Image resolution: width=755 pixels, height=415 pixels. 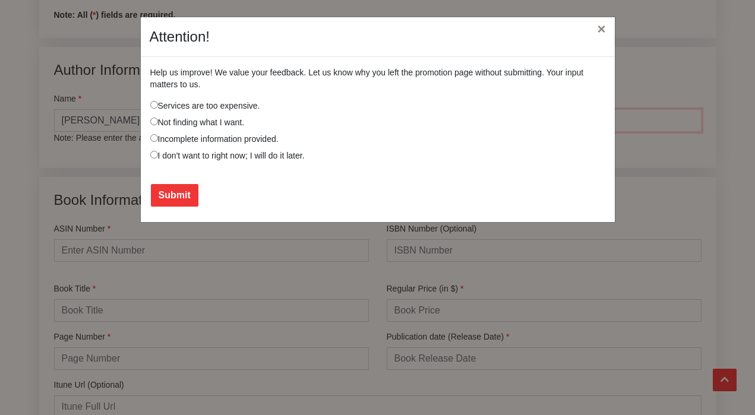 I want to click on input: Submit, so click(x=175, y=196).